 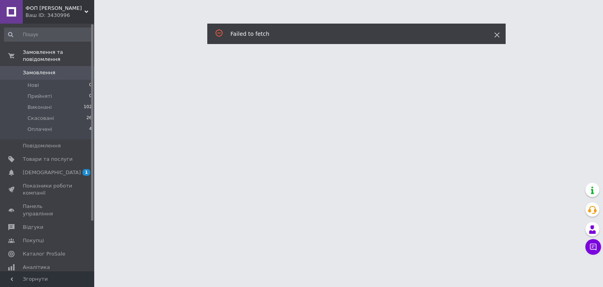 I want to click on span: 26, so click(x=89, y=118).